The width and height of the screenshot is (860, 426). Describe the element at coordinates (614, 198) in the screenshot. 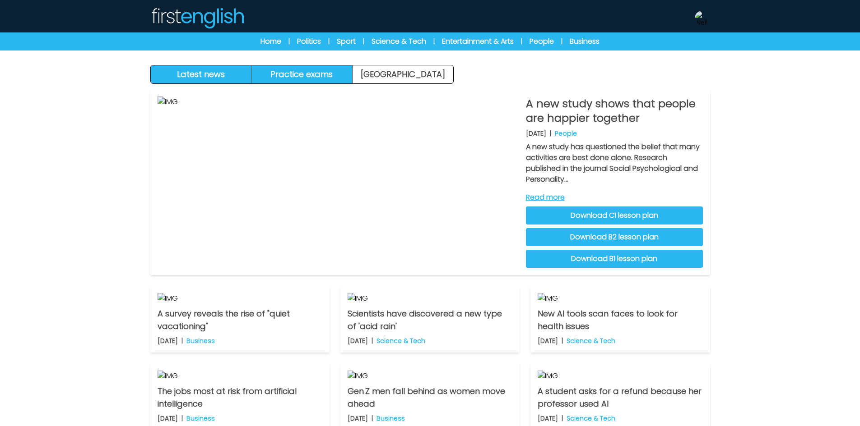

I see `a: Read more` at that location.